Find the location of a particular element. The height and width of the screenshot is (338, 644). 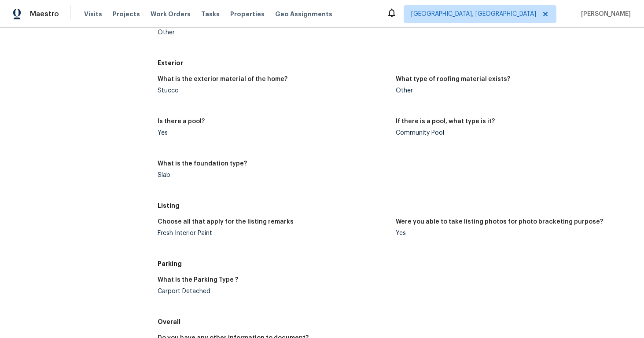

h5: Were you able to take listing photos for photo bracketing purpose? is located at coordinates (499, 222).